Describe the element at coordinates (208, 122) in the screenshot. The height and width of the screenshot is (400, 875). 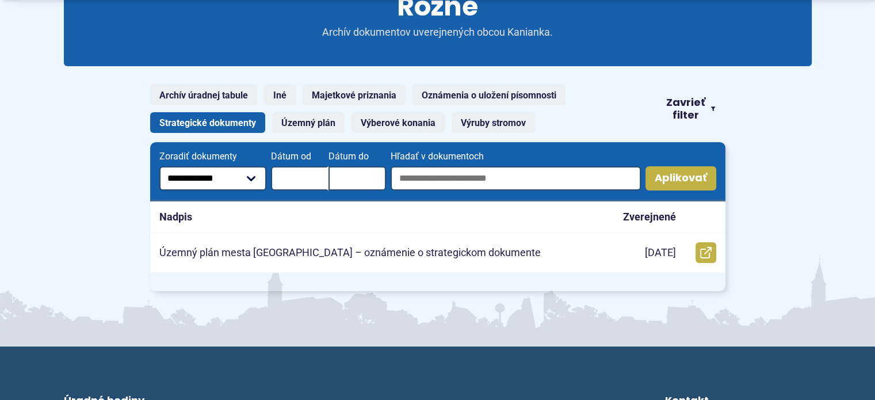
I see `a: Strategické dokumenty` at that location.